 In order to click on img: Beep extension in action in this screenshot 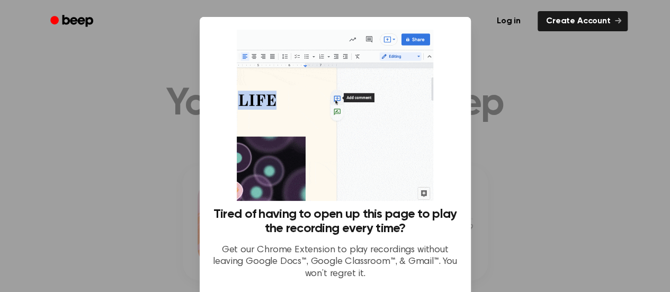, I will do `click(335, 115)`.